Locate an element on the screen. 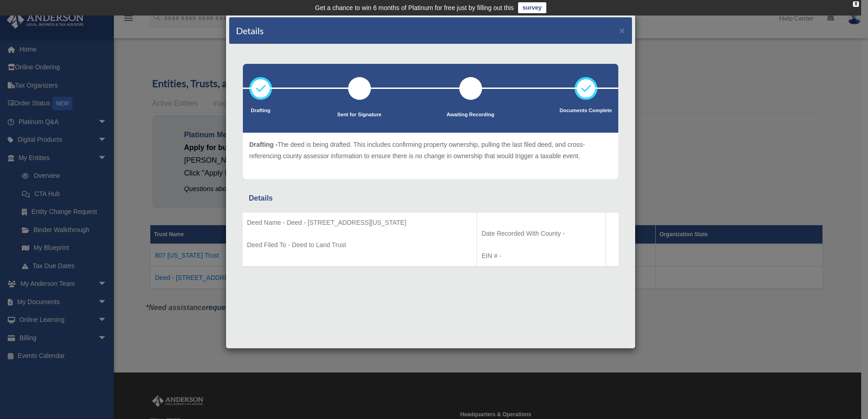  div: close is located at coordinates (856, 4).